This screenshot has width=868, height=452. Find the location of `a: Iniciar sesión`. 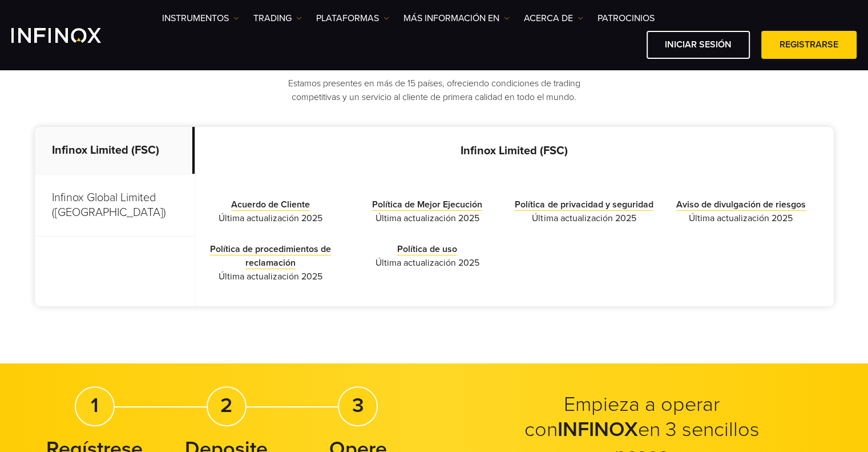

a: Iniciar sesión is located at coordinates (698, 44).